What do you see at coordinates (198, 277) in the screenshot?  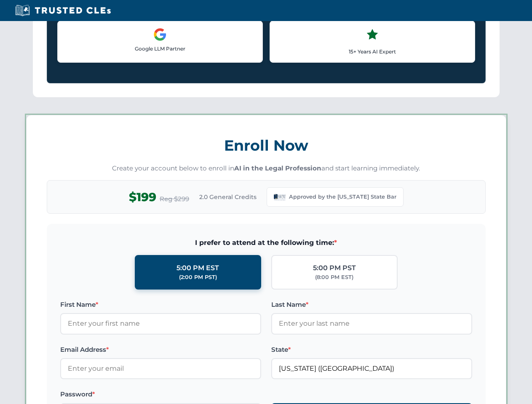 I see `div: (2:00 PM PST)` at bounding box center [198, 277].